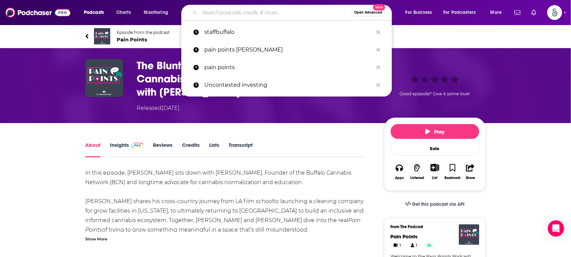 The width and height of the screenshot is (571, 257). I want to click on a: staffbuffalo, so click(287, 32).